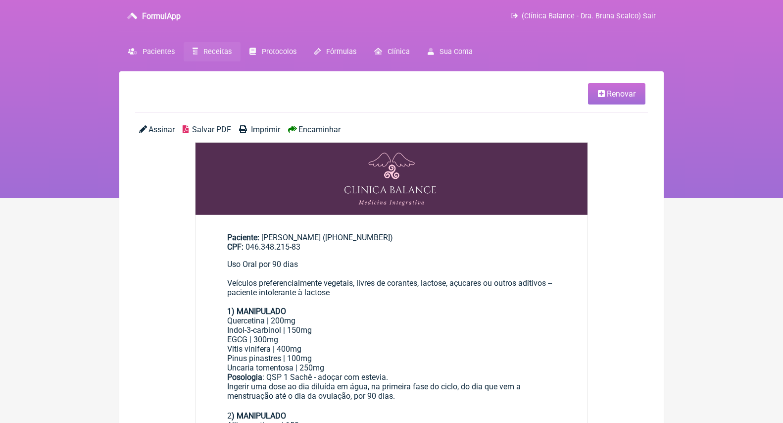  What do you see at coordinates (617, 94) in the screenshot?
I see `a: Renovar` at bounding box center [617, 94].